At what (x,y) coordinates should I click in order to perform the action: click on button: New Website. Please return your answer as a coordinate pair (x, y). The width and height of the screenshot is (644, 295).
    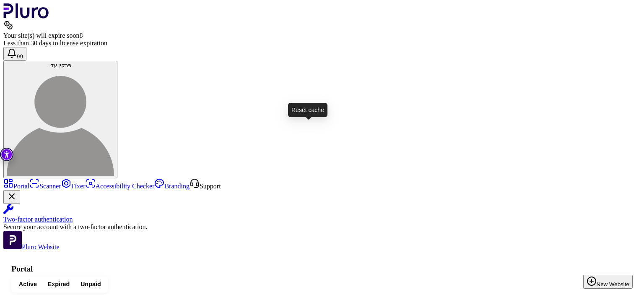
    Looking at the image, I should click on (608, 282).